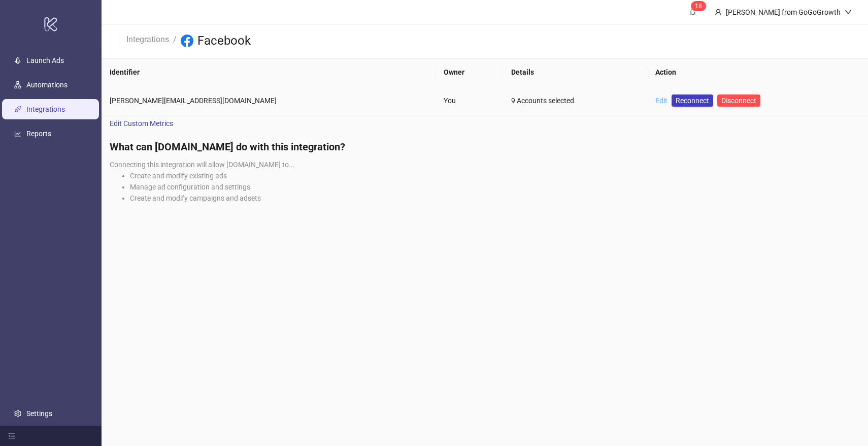 The image size is (868, 446). Describe the element at coordinates (495, 198) in the screenshot. I see `li: Create and modify campaigns and adsets` at that location.